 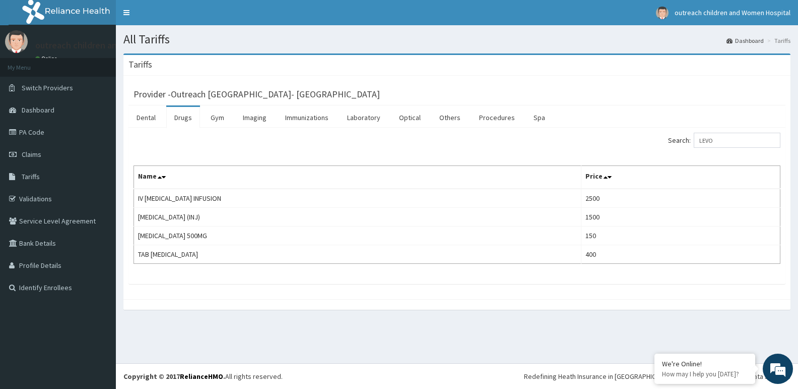 What do you see at coordinates (737, 140) in the screenshot?
I see `input: Search:` at bounding box center [737, 140].